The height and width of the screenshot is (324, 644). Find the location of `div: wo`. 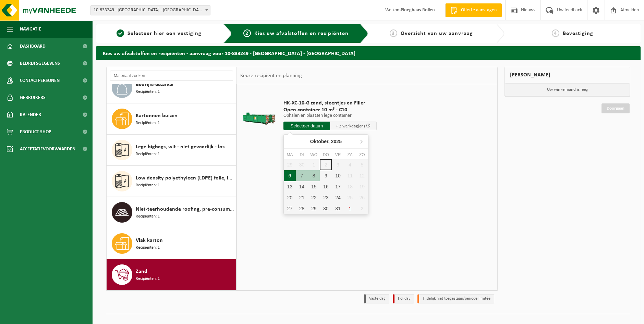

div: wo is located at coordinates (313, 155).